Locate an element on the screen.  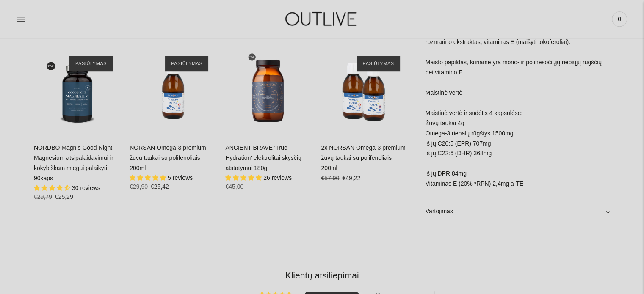
s: €29,90 is located at coordinates (139, 187).